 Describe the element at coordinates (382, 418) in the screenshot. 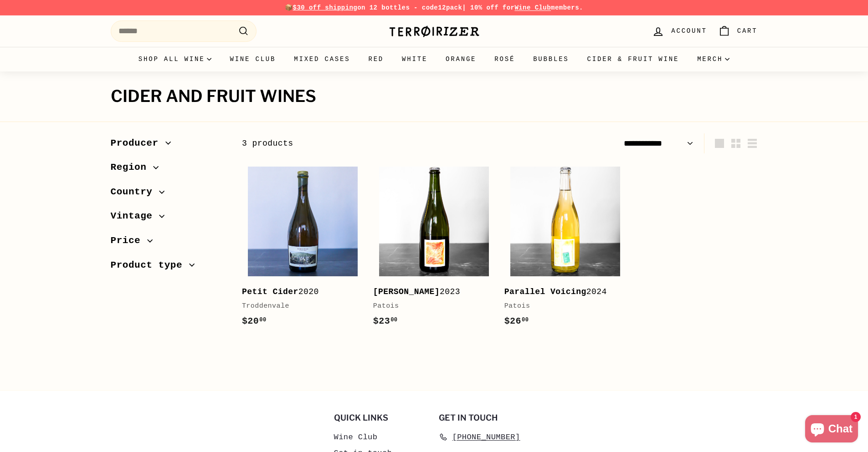

I see `h2: Quick links` at that location.